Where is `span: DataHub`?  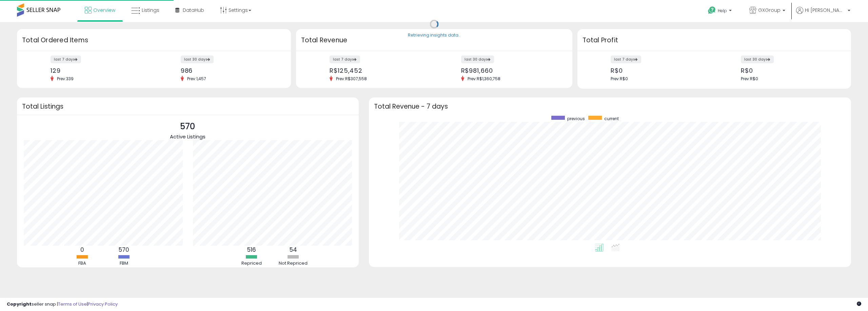 span: DataHub is located at coordinates (193, 10).